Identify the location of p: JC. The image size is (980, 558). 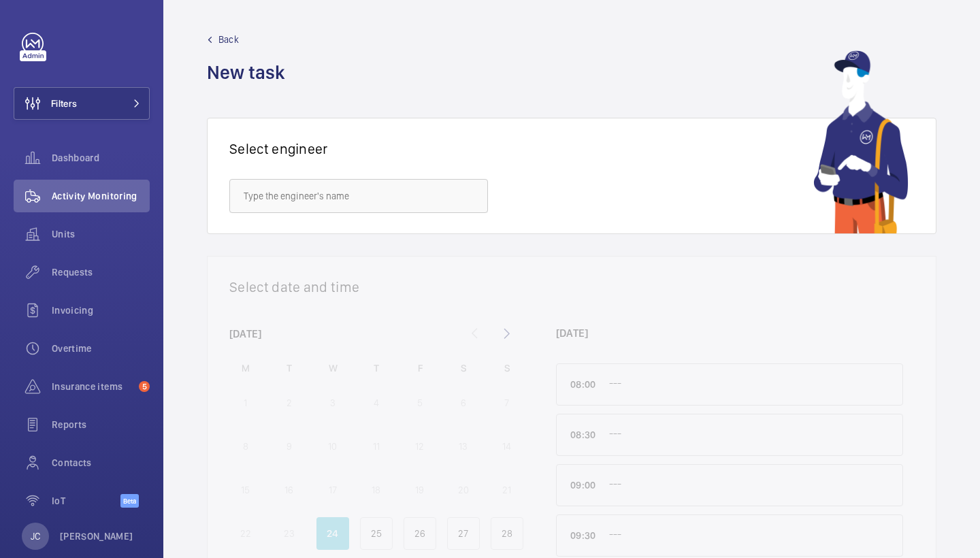
(36, 536).